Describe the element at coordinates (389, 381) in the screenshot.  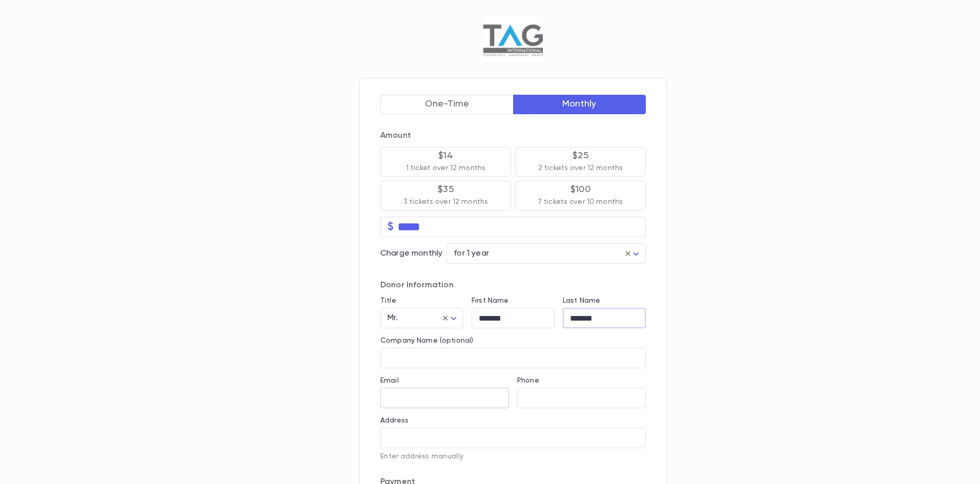
I see `label: Email` at that location.